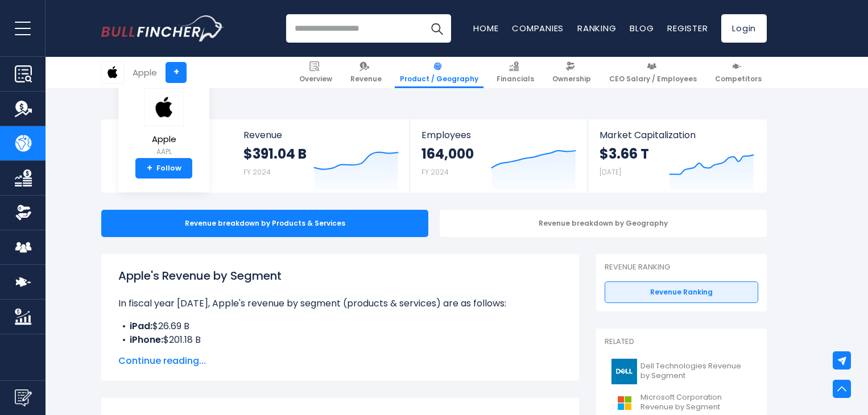 Image resolution: width=868 pixels, height=415 pixels. What do you see at coordinates (340, 326) in the screenshot?
I see `li: $26.69 B` at bounding box center [340, 326].